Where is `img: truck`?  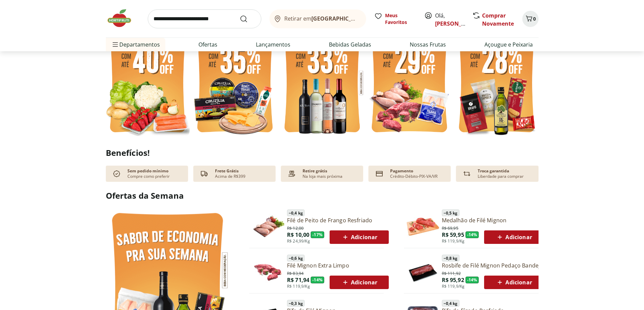
img: truck is located at coordinates (204, 174).